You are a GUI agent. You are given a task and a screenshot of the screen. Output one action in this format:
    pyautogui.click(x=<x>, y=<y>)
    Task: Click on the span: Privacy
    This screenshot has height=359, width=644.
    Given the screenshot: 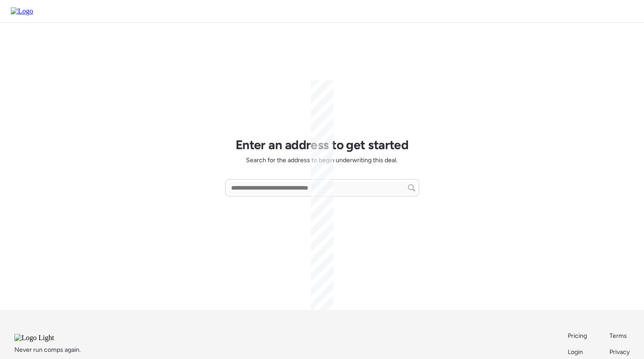 What is the action you would take?
    pyautogui.click(x=619, y=351)
    